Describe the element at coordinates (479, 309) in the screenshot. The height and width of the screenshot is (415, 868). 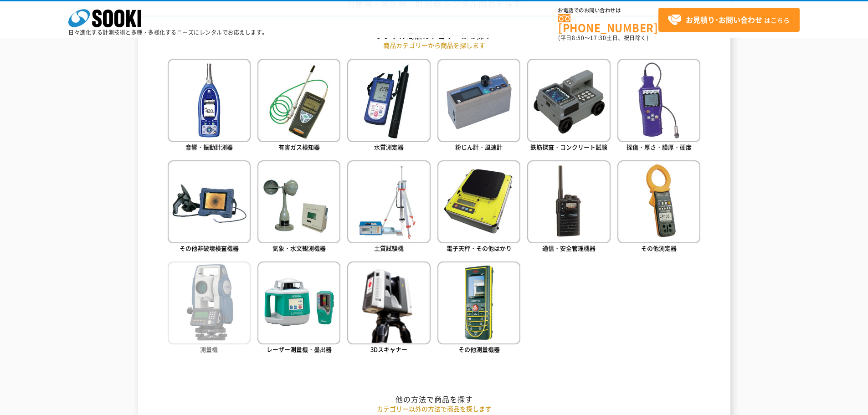
I see `a: その他測量機器` at that location.